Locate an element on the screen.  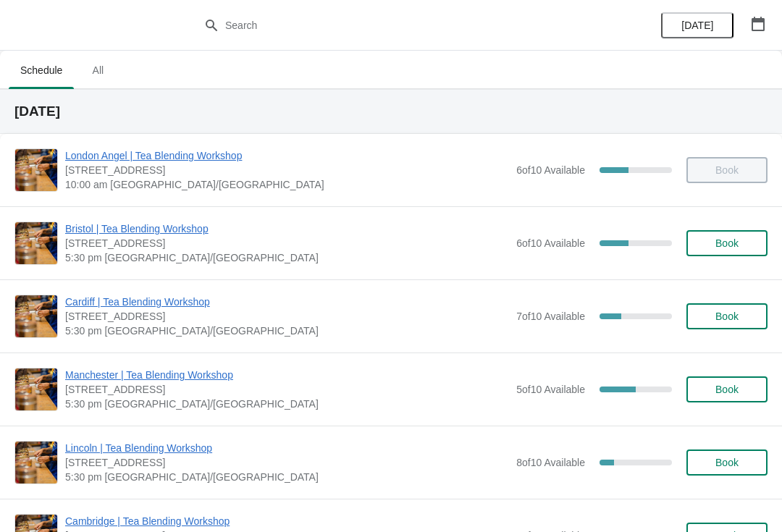
img: Cardiff | Tea Blending Workshop | 1-3 Royal Arcade, Cardiff CF10 1AE, UK | 5:30 pm Europe/London is located at coordinates (36, 317).